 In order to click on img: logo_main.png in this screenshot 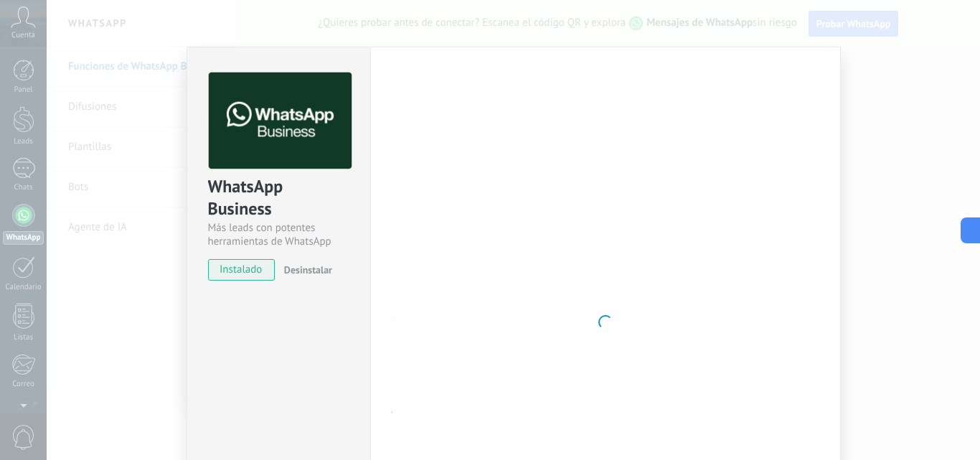, I will do `click(280, 120)`.